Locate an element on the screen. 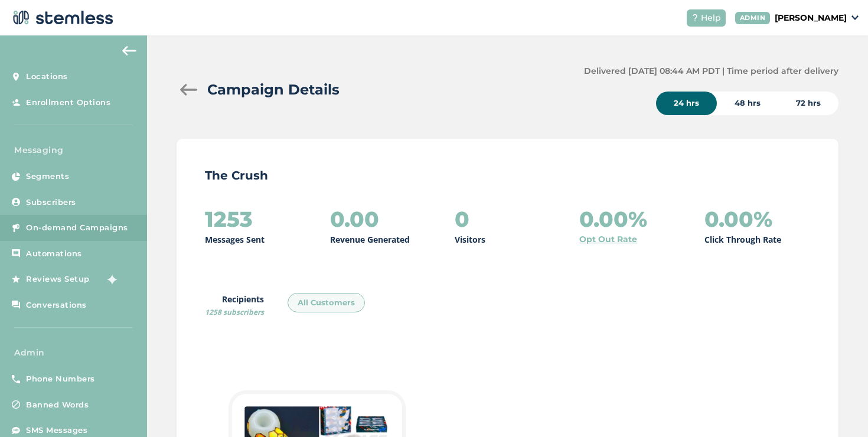  img: icon-arrow-back-accent-c549486e.svg is located at coordinates (129, 51).